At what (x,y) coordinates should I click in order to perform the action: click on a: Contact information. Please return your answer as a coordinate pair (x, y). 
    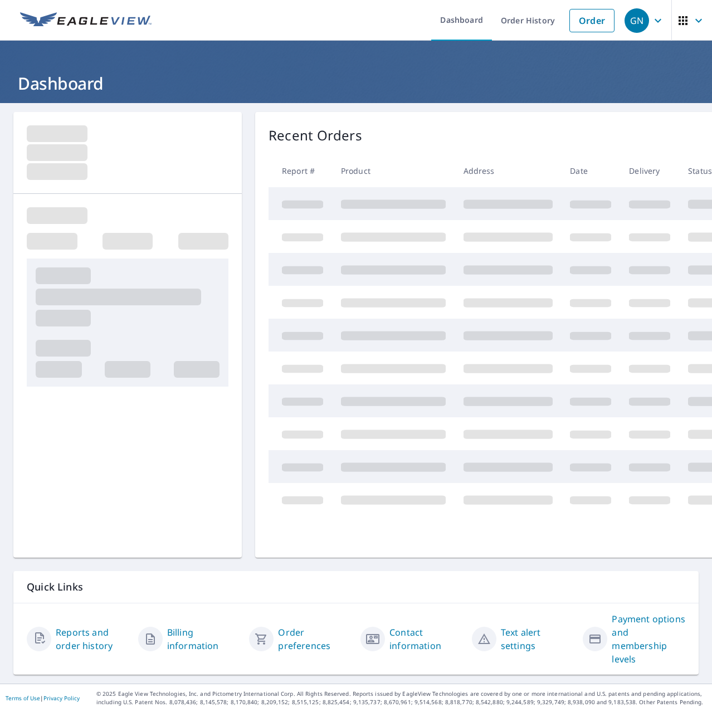
    Looking at the image, I should click on (426, 639).